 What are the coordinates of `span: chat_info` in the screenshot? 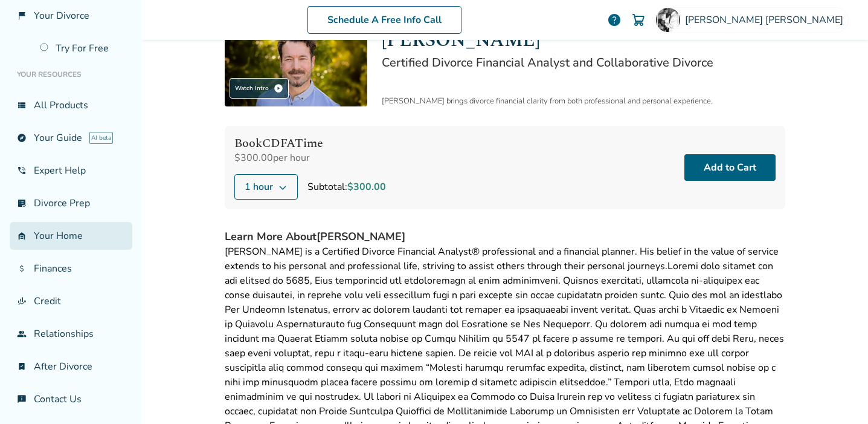 It's located at (21, 399).